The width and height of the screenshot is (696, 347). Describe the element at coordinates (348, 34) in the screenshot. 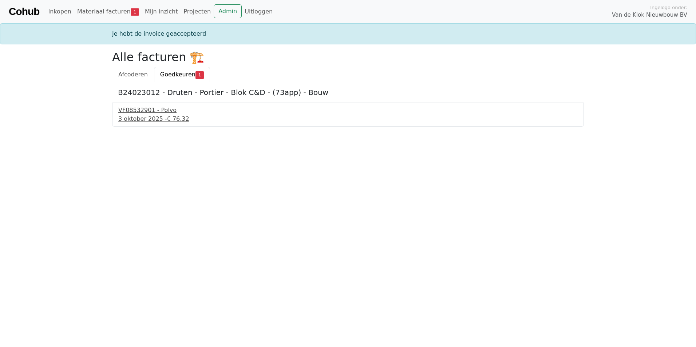

I see `div: Je hebt de invoice geaccepteerd` at that location.